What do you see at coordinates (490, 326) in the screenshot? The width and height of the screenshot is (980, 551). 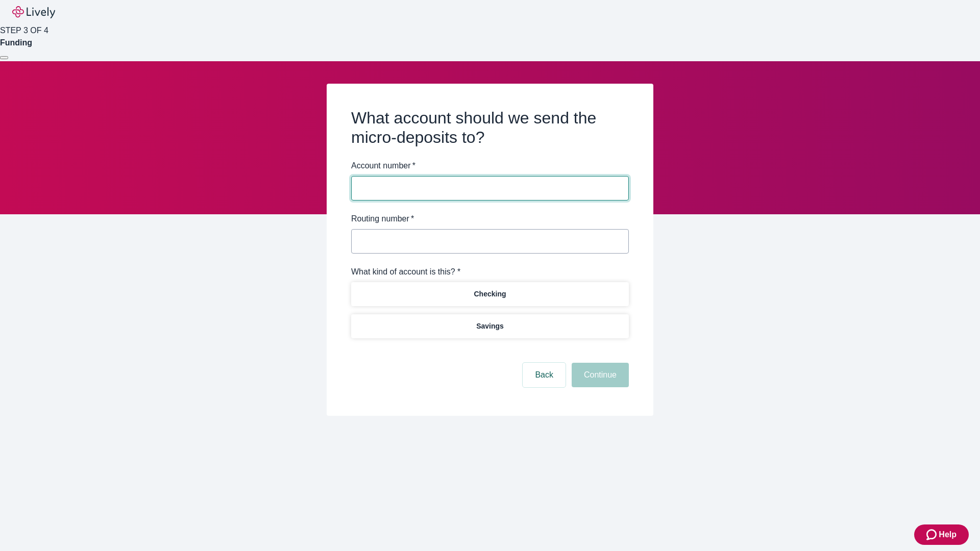 I see `p: Savings` at bounding box center [490, 326].